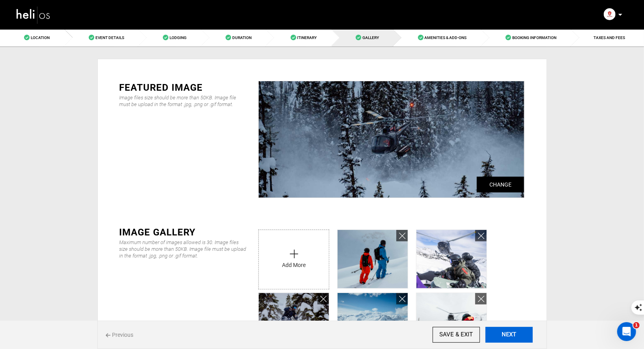 The width and height of the screenshot is (644, 349). I want to click on span: Booking Information, so click(534, 37).